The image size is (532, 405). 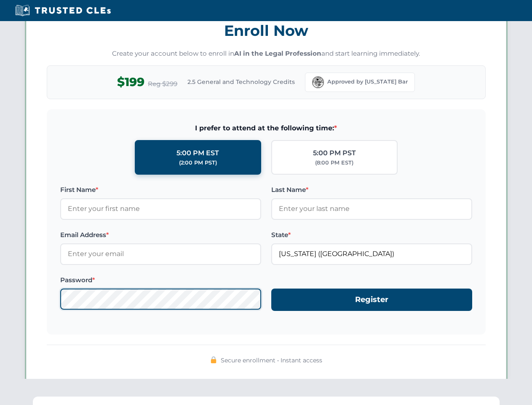 What do you see at coordinates (198, 163) in the screenshot?
I see `div: (2:00 PM PST)` at bounding box center [198, 163].